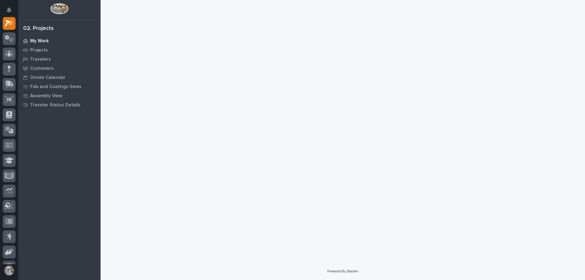 The image size is (585, 280). What do you see at coordinates (42, 69) in the screenshot?
I see `p: Customers` at bounding box center [42, 69].